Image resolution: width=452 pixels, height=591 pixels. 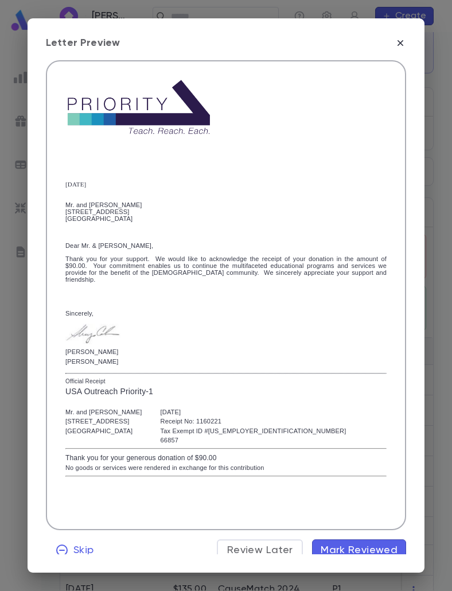 I want to click on button: Skip, so click(x=74, y=550).